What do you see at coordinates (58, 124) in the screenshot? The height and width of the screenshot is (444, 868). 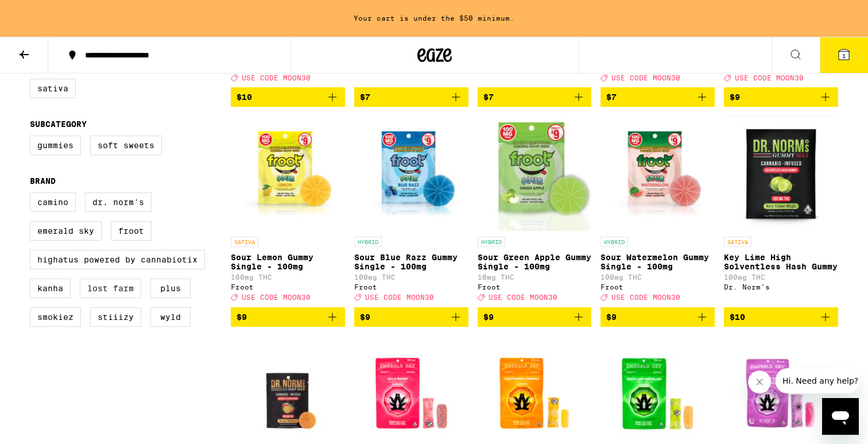 I see `legend: Subcategory` at bounding box center [58, 124].